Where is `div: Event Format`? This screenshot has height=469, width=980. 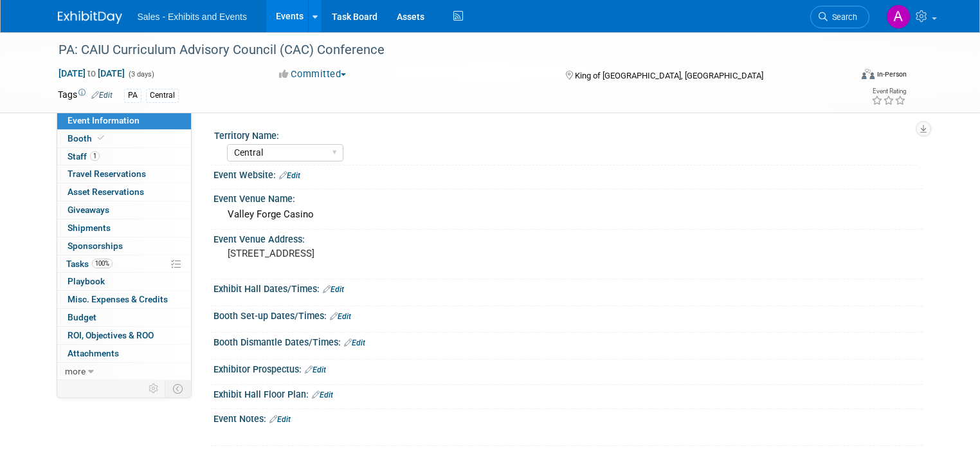 div: Event Format is located at coordinates (844, 76).